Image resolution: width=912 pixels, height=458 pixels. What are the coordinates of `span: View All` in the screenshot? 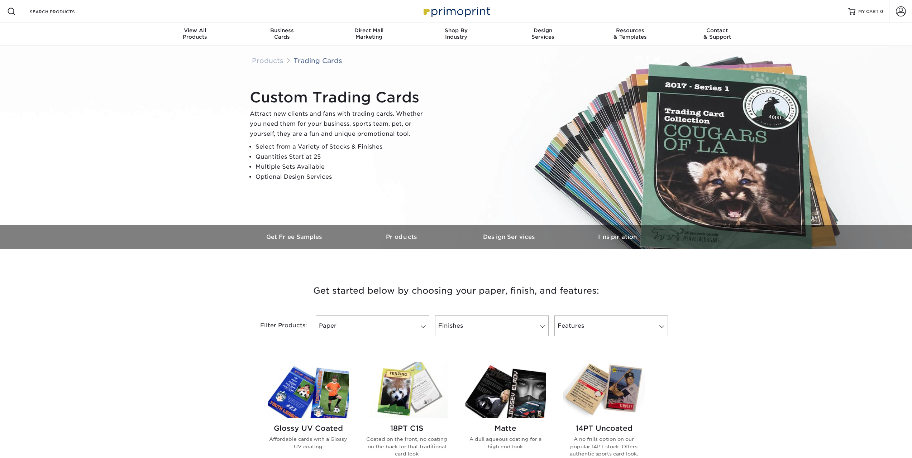 It's located at (195, 30).